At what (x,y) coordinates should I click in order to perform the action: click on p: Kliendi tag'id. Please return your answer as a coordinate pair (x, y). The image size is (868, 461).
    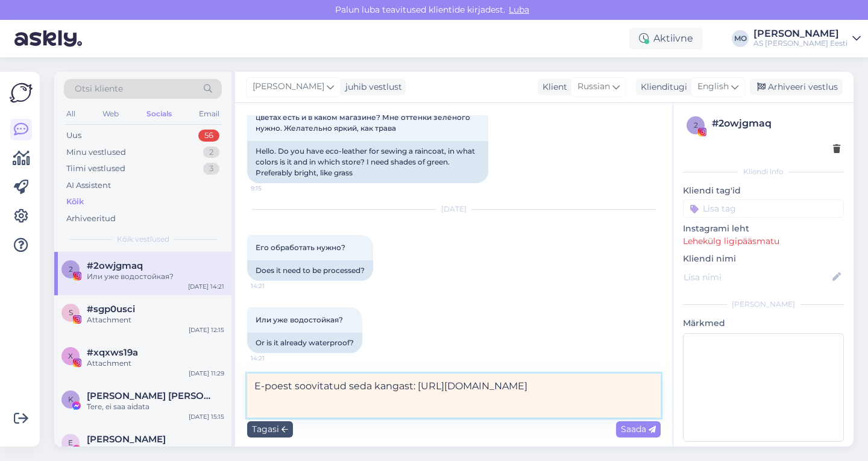
    Looking at the image, I should click on (763, 191).